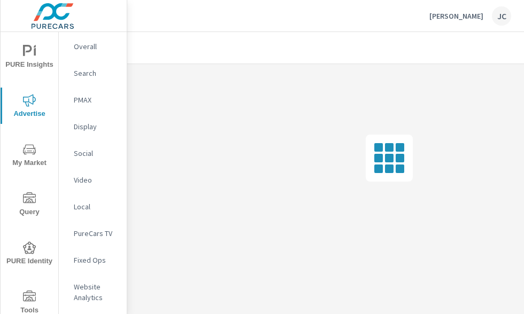  What do you see at coordinates (96, 100) in the screenshot?
I see `p: PMAX` at bounding box center [96, 100].